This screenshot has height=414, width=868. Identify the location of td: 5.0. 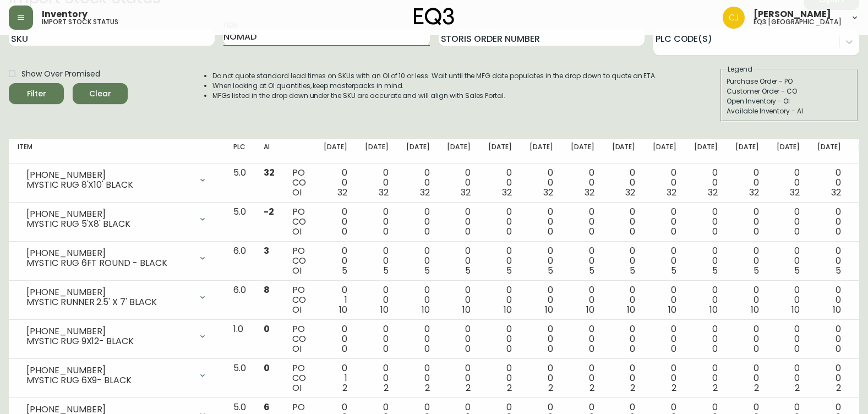
(239, 222).